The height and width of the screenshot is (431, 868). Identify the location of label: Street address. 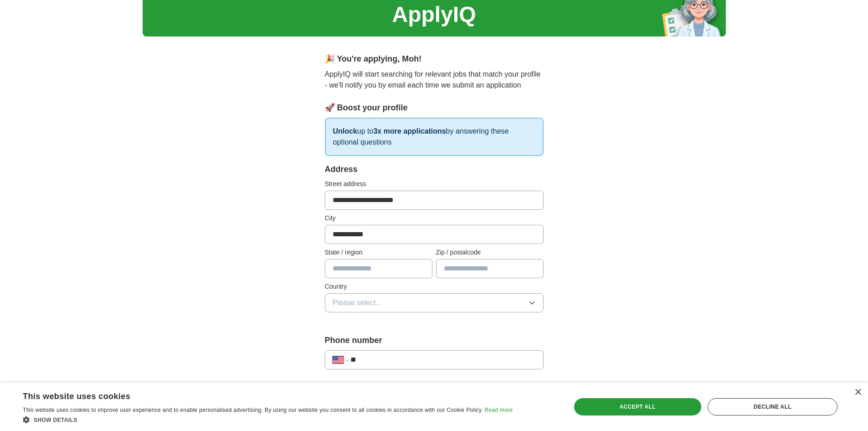
(434, 184).